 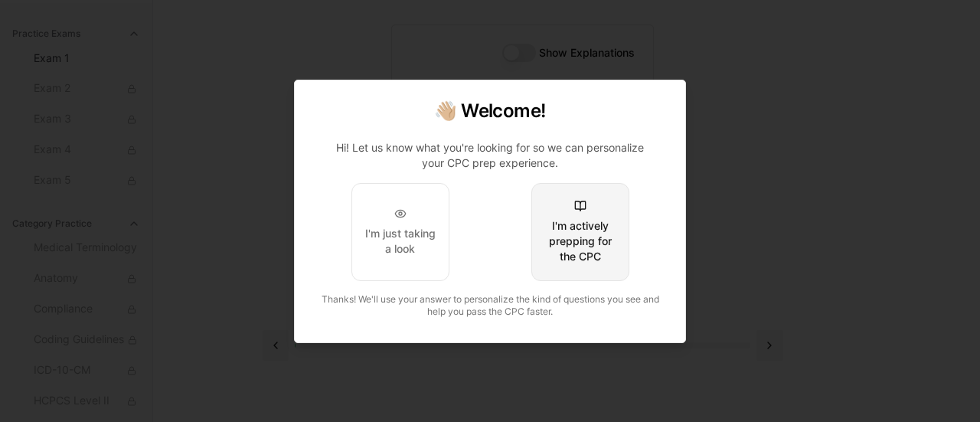 What do you see at coordinates (490, 305) in the screenshot?
I see `span: Thanks! We'll use your answer to personalize the kind of questions you see and help you pass the ...` at bounding box center [490, 305].